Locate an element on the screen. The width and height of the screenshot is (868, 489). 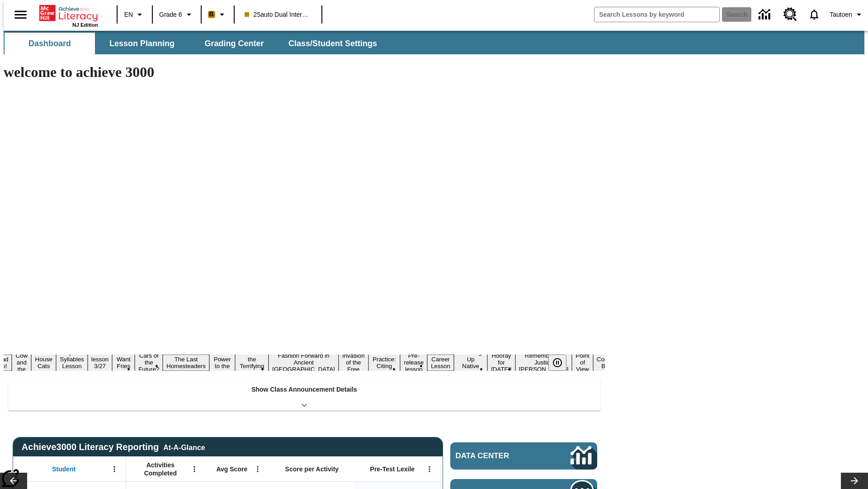
a: Home is located at coordinates (69, 13).